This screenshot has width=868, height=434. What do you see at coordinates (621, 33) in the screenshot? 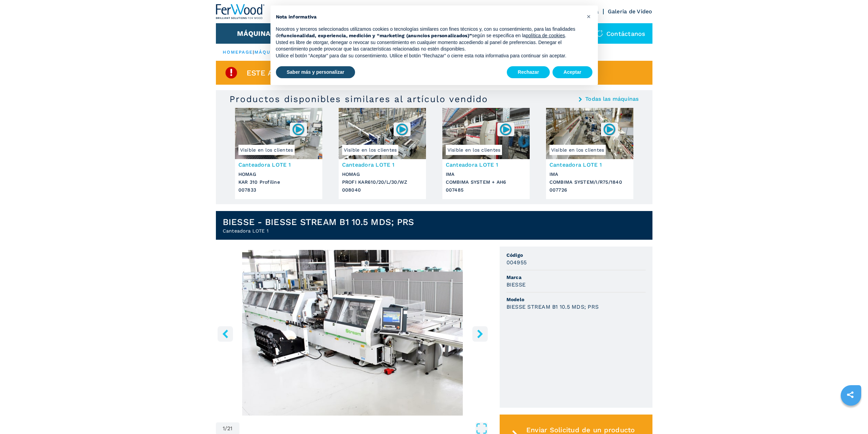
I see `div: Contáctanos` at bounding box center [621, 33].